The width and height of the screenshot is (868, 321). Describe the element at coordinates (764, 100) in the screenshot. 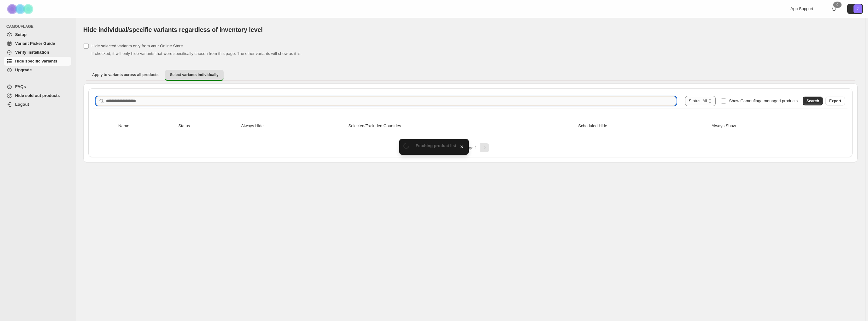

I see `span: Show Camouflage managed products` at that location.